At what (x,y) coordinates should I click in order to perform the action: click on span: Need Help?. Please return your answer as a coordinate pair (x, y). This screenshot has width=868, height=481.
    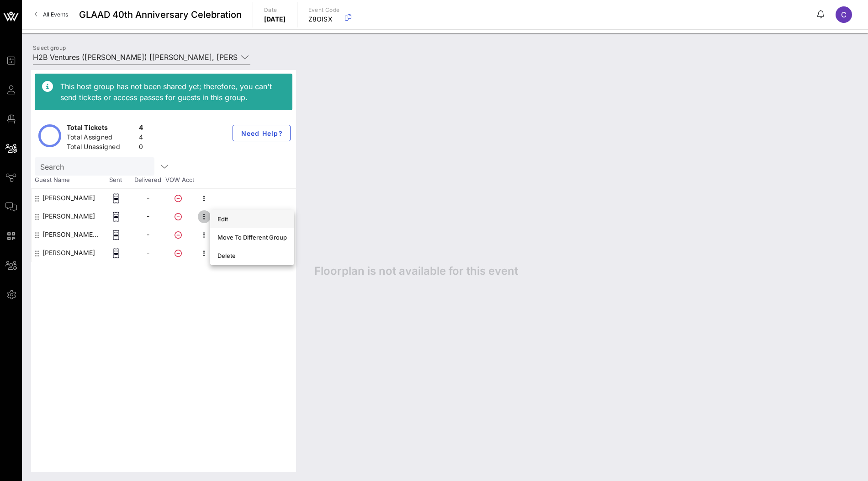
    Looking at the image, I should click on (262, 133).